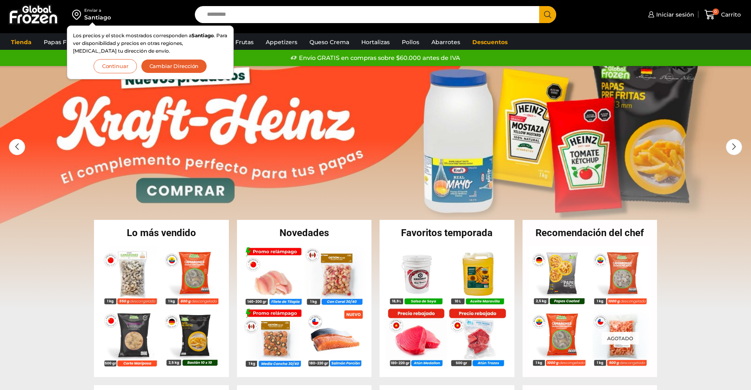 The height and width of the screenshot is (390, 751). I want to click on span: Carrito, so click(730, 15).